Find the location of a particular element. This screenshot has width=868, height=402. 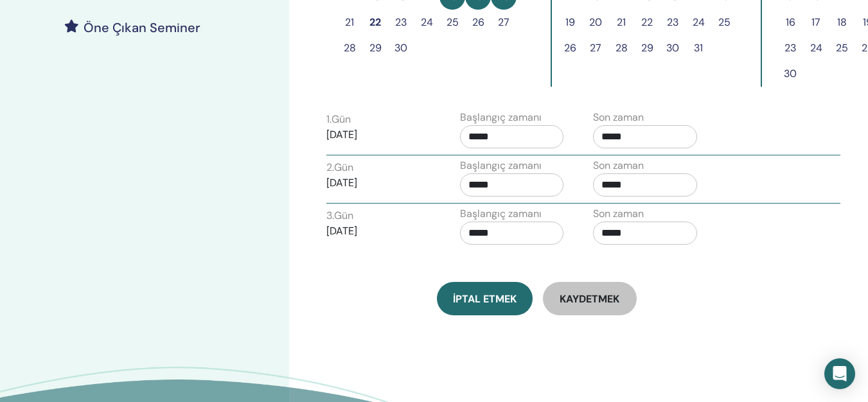

font: 3. is located at coordinates (330, 215).